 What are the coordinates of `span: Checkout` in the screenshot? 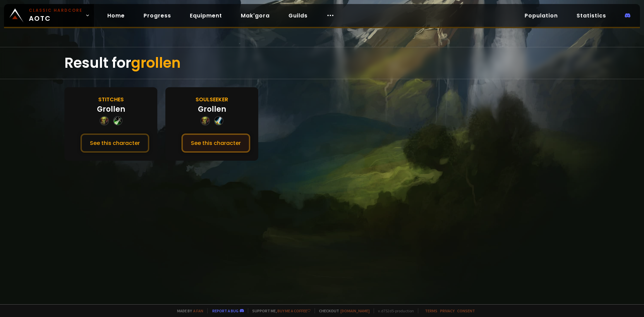 It's located at (342, 310).